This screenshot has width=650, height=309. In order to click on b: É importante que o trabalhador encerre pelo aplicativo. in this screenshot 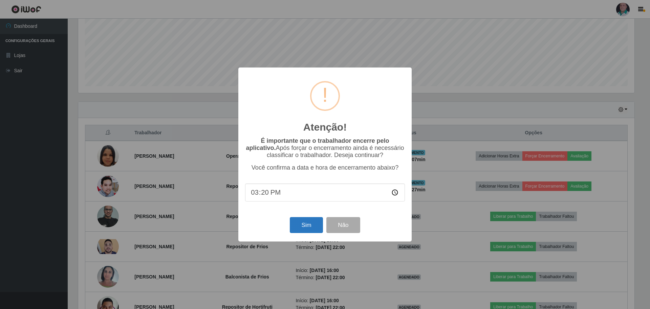, I will do `click(317, 144)`.